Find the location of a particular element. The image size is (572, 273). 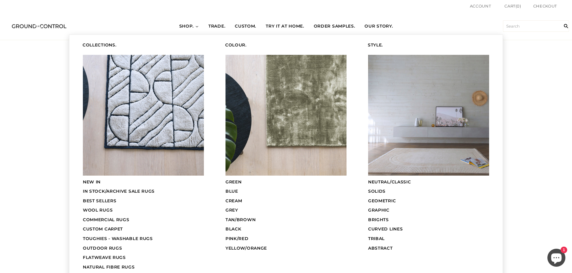

a: CUSTOM CARPET is located at coordinates (143, 230).